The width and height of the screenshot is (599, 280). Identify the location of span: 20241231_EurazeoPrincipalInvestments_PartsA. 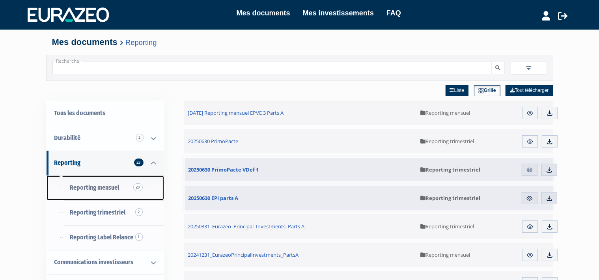
(243, 255).